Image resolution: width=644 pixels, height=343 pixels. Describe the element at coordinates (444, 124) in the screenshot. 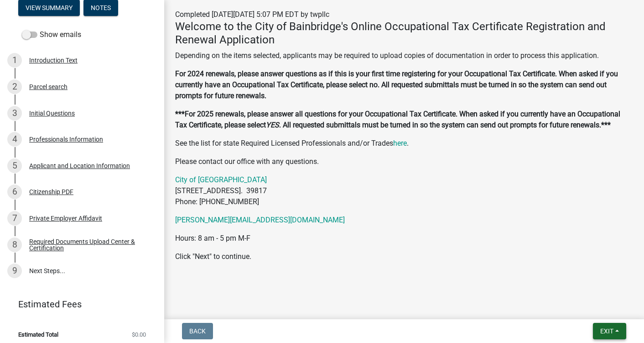

I see `strong: . All requested submittals must be turned in so the system can send out prompts for future renewa...` at that location.